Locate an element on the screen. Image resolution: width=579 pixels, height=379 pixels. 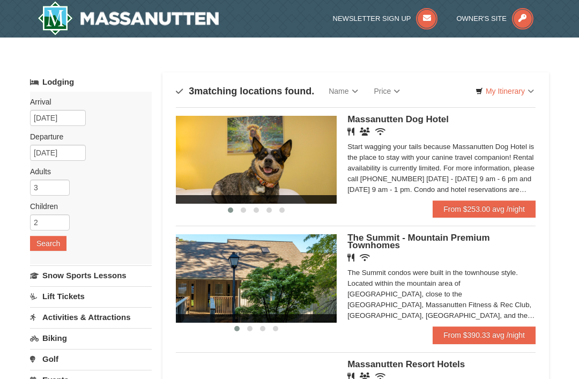
a: Activities & Attractions is located at coordinates (91, 317).